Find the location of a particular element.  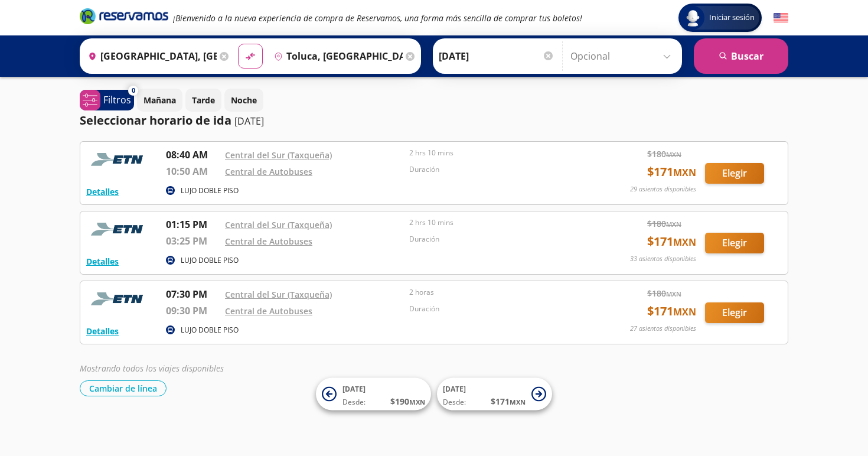

p: 27 asientos disponibles is located at coordinates (663, 328).